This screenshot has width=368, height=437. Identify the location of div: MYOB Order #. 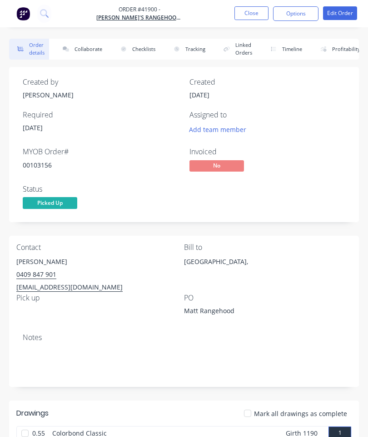
(100, 151).